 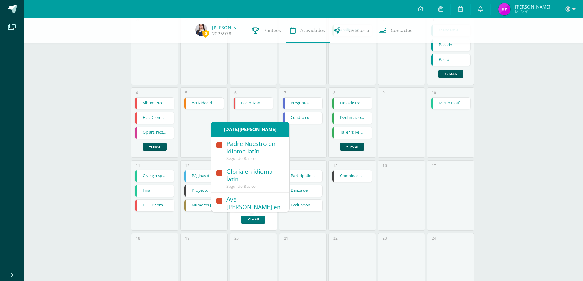 I want to click on div: 22, so click(x=335, y=238).